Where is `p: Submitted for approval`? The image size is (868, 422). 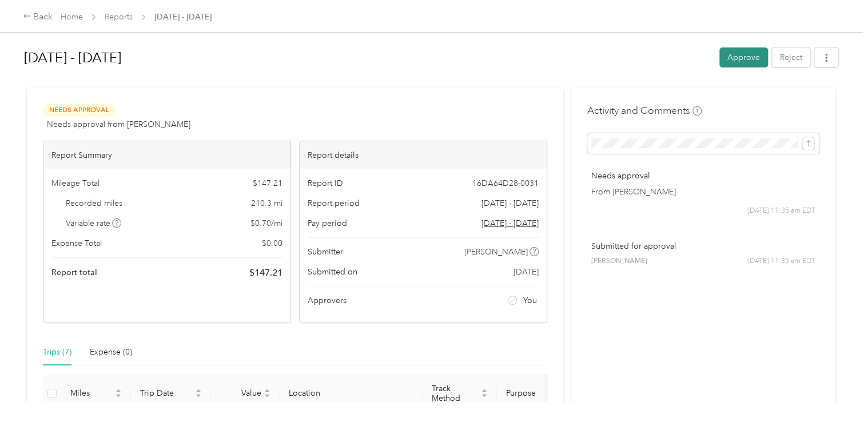 p: Submitted for approval is located at coordinates (703, 246).